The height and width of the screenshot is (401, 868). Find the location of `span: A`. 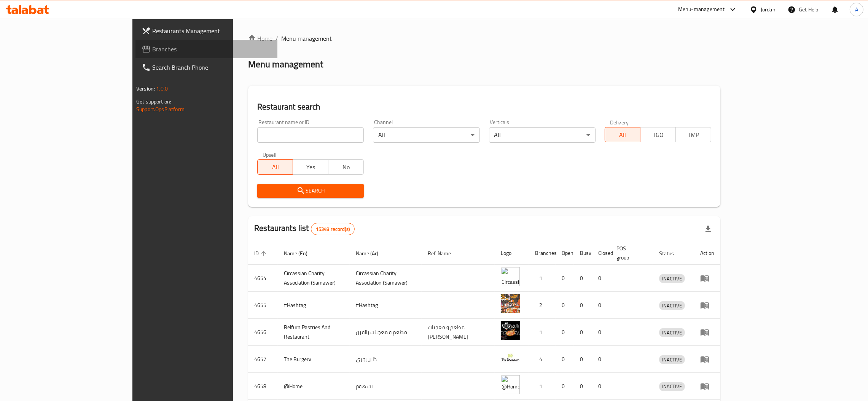

span: A is located at coordinates (856, 10).